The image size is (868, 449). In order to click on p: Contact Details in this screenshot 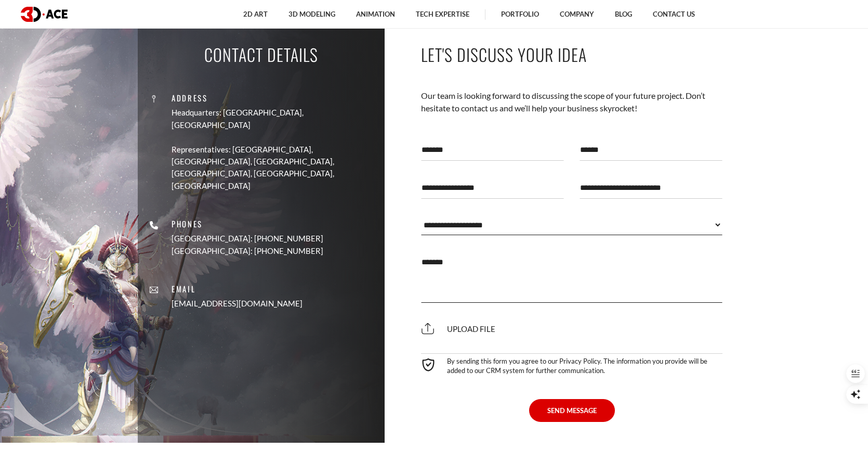, I will do `click(261, 54)`.